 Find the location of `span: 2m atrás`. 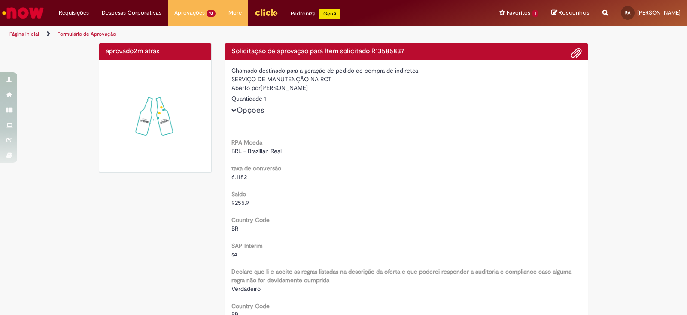

span: 2m atrás is located at coordinates (147, 51).